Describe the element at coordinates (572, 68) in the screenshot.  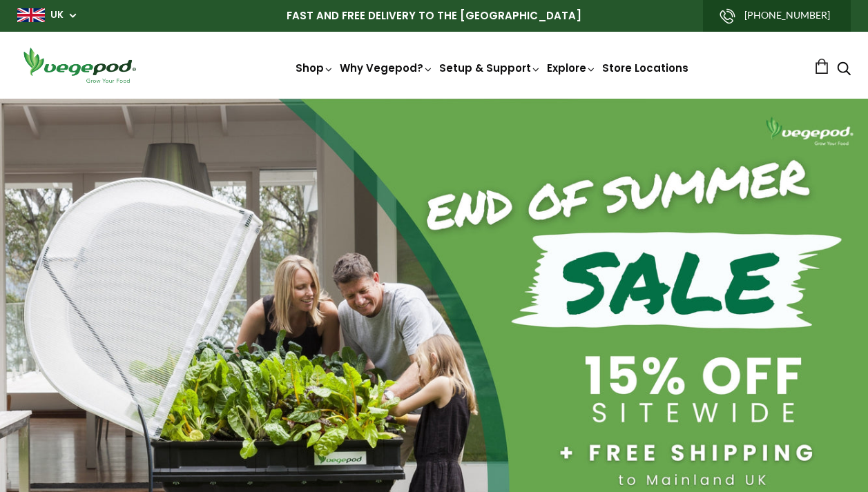
I see `a: Explore` at that location.